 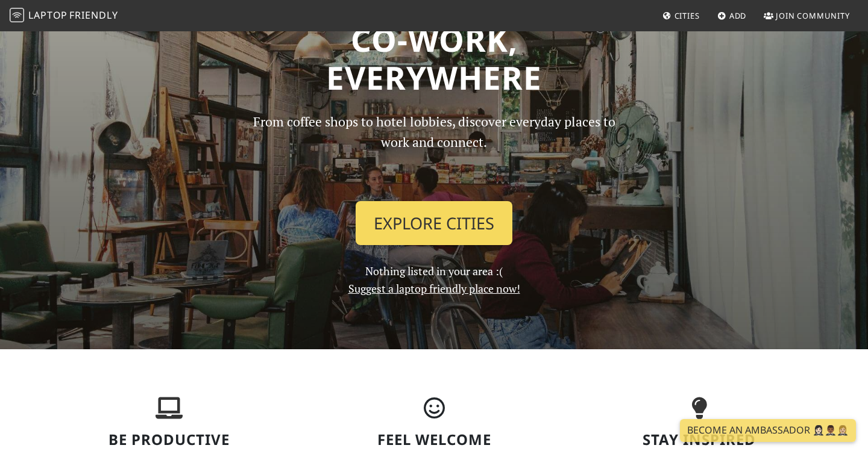 I want to click on span: Laptop, so click(x=48, y=15).